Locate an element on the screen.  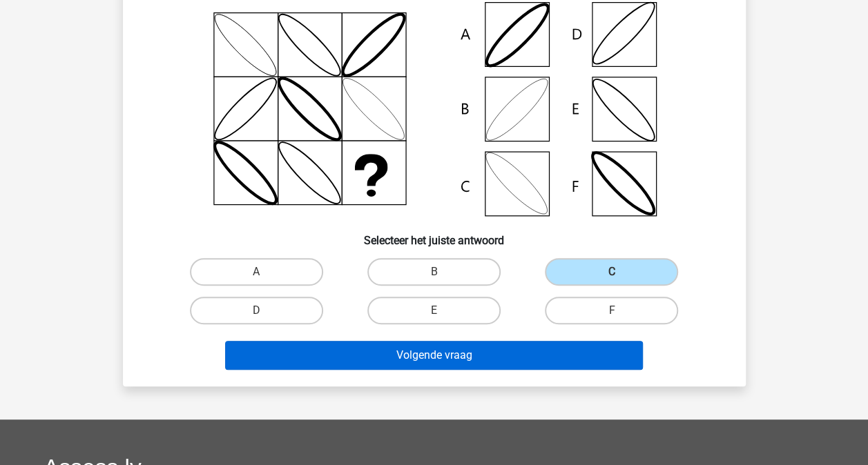
button: Volgende vraag is located at coordinates (434, 355).